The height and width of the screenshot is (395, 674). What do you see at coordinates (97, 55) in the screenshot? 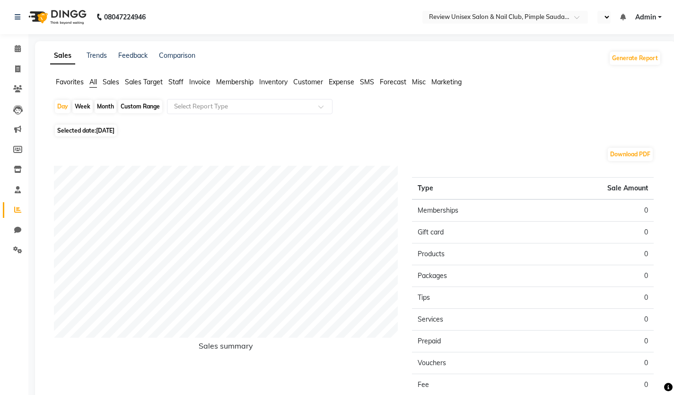
I see `a: Trends` at bounding box center [97, 55].